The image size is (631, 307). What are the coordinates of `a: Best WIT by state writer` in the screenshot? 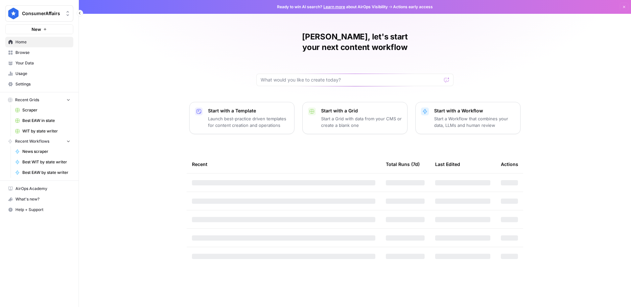 It's located at (43, 162).